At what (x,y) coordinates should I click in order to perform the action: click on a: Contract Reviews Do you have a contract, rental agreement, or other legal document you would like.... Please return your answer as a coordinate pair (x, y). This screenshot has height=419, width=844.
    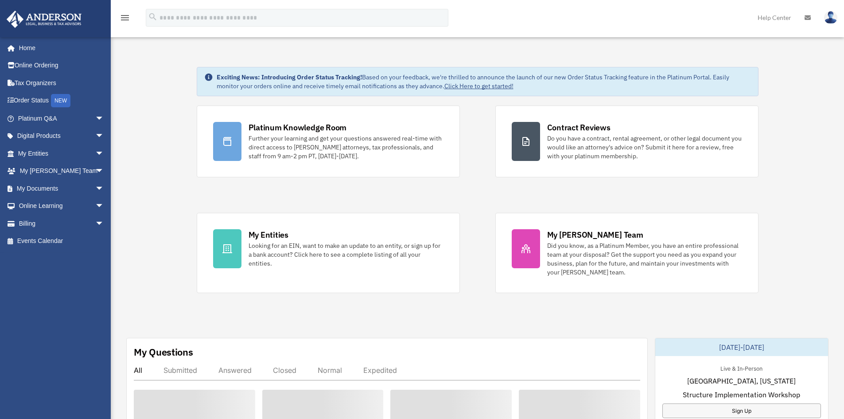
    Looking at the image, I should click on (627, 141).